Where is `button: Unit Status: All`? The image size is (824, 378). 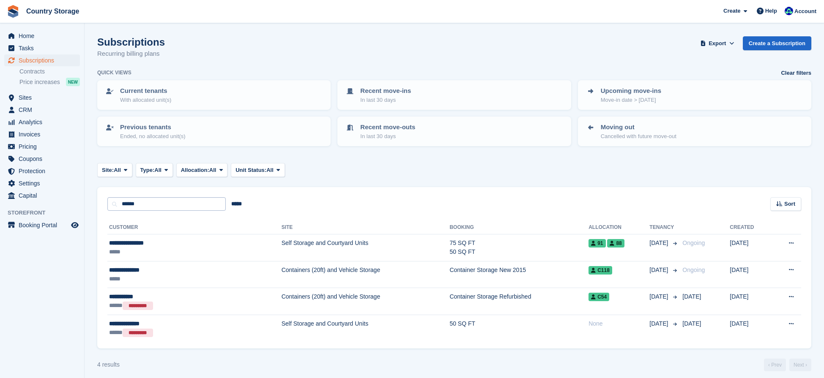 button: Unit Status: All is located at coordinates (258, 170).